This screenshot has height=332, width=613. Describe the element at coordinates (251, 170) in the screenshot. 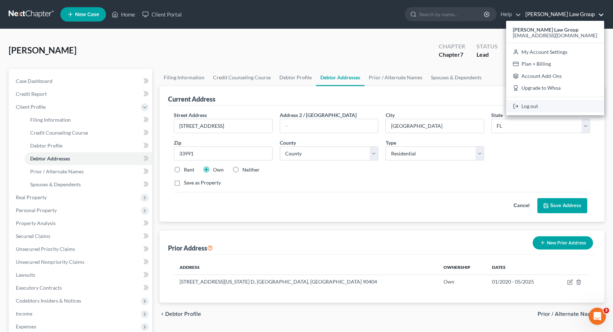

I see `label: Neither` at that location.